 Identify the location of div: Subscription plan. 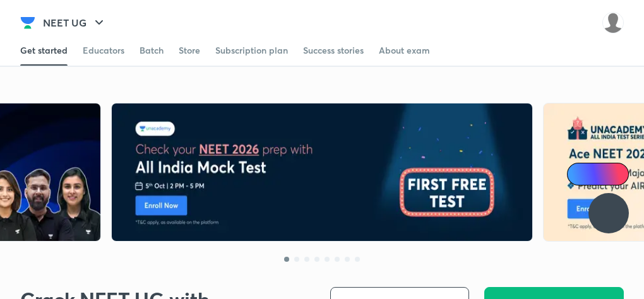
(252, 50).